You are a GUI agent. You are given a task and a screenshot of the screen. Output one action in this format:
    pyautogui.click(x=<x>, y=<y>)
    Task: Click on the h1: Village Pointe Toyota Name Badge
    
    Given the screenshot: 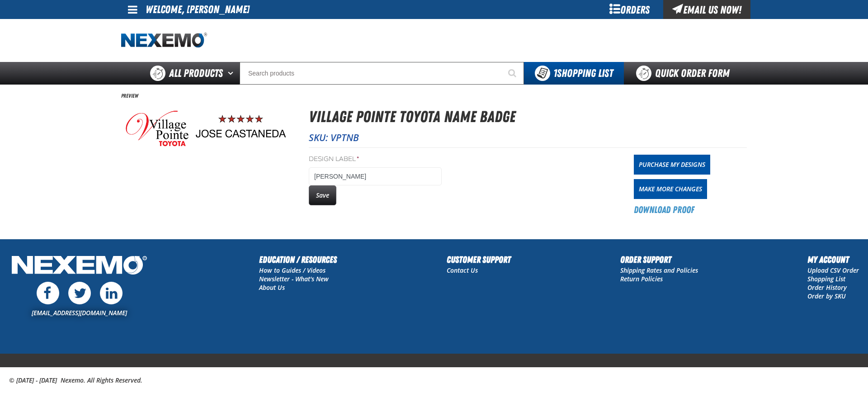 What is the action you would take?
    pyautogui.click(x=527, y=116)
    